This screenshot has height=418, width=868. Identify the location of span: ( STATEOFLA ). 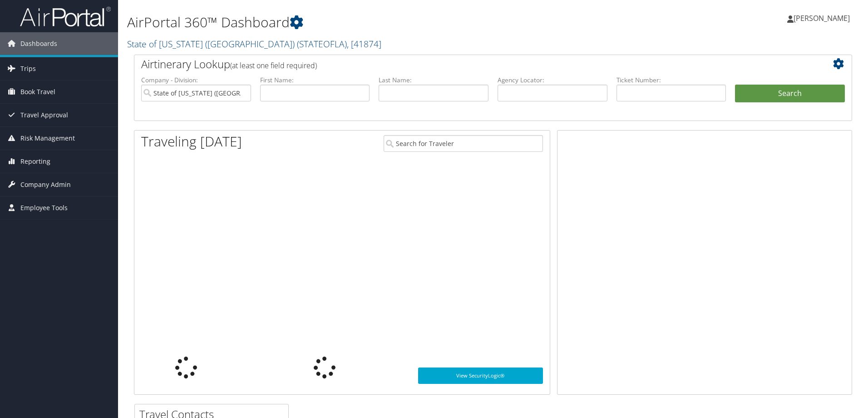
(322, 43).